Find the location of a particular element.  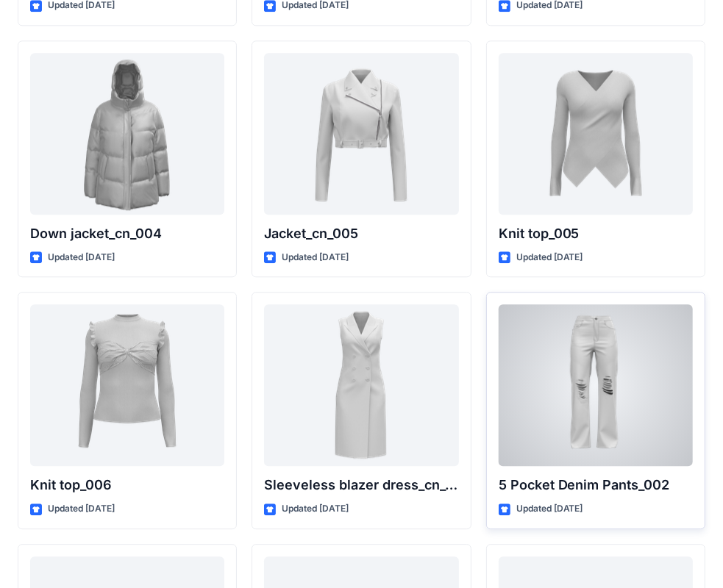

p: Down jacket_cn_004 is located at coordinates (127, 234).